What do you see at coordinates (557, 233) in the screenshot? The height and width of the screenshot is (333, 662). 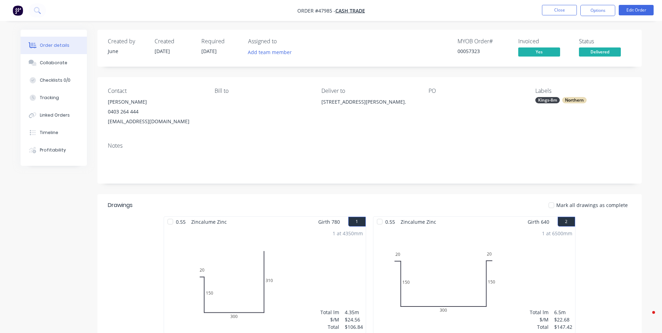 I see `div: 1 at 6500mm` at bounding box center [557, 233].